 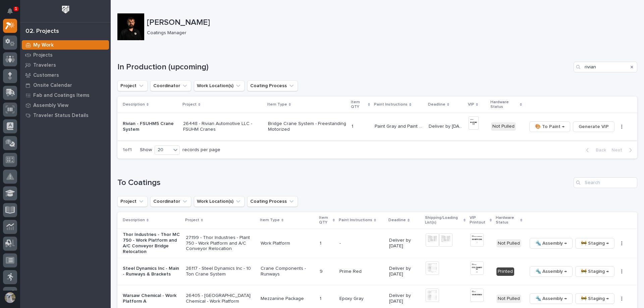 What do you see at coordinates (152, 243) in the screenshot?
I see `p: Thor Industries - Thor MC 750 - Work Platform and A/C Conveyor Bridge Relocation` at bounding box center [152, 243].